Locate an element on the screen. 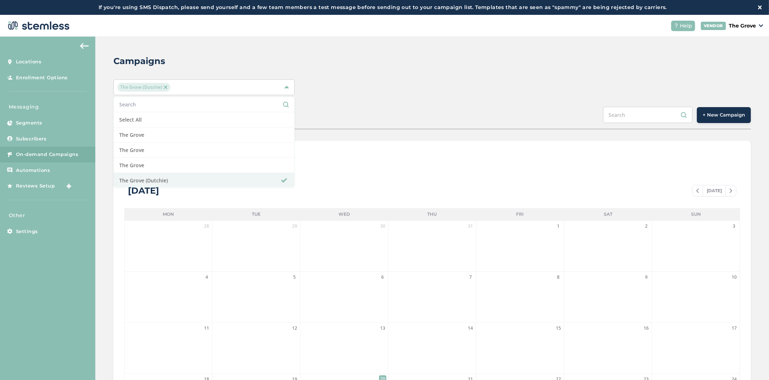 The image size is (769, 380). span: + New Campaign is located at coordinates (724, 115).